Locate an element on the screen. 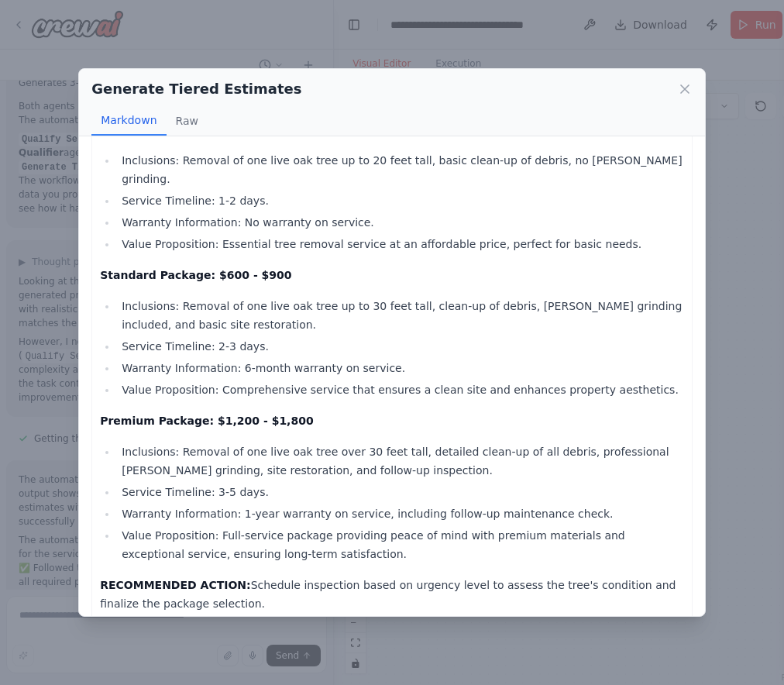  button: Markdown is located at coordinates (128, 121).